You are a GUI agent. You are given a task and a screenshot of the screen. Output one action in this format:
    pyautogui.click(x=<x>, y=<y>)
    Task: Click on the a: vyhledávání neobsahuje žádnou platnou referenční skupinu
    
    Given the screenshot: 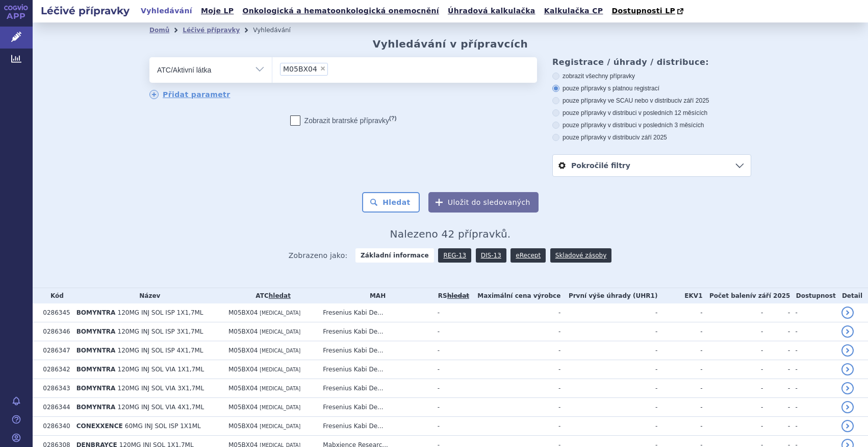 What is the action you would take?
    pyautogui.click(x=458, y=296)
    